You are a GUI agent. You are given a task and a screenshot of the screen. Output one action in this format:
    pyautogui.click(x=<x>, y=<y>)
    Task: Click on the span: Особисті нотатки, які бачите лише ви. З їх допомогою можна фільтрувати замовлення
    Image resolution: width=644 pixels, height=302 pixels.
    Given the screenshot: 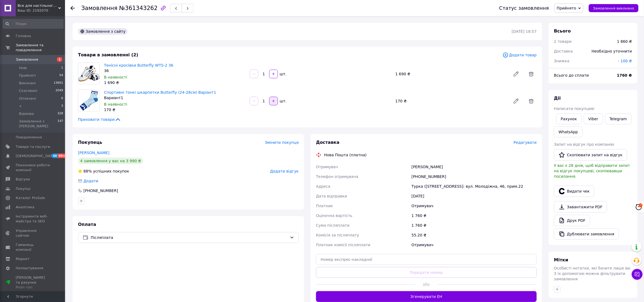 What is the action you would take?
    pyautogui.click(x=593, y=273)
    